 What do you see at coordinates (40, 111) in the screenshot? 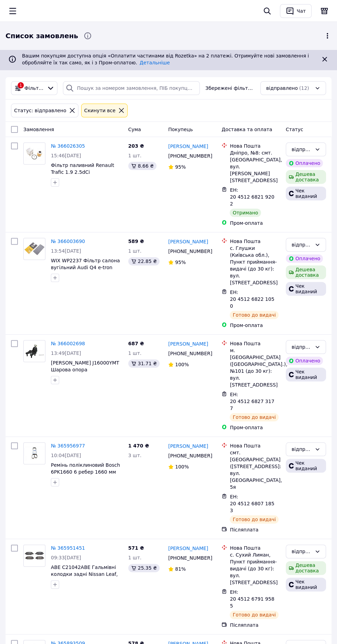
I see `div: Статус: відправлено` at bounding box center [40, 111].